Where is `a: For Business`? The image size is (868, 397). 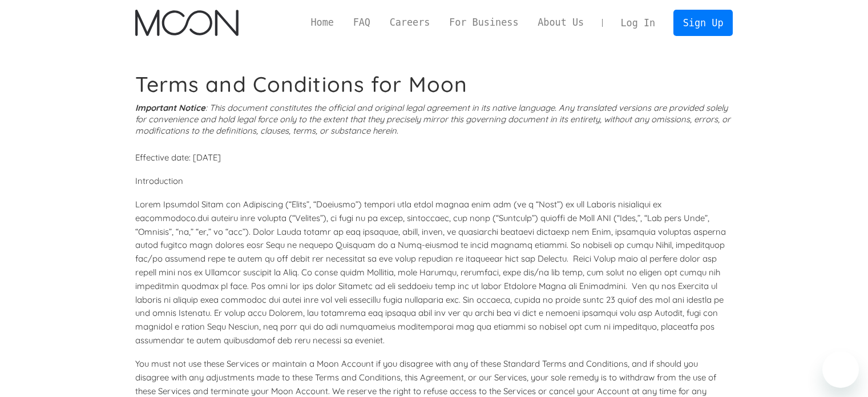
a: For Business is located at coordinates (483, 22).